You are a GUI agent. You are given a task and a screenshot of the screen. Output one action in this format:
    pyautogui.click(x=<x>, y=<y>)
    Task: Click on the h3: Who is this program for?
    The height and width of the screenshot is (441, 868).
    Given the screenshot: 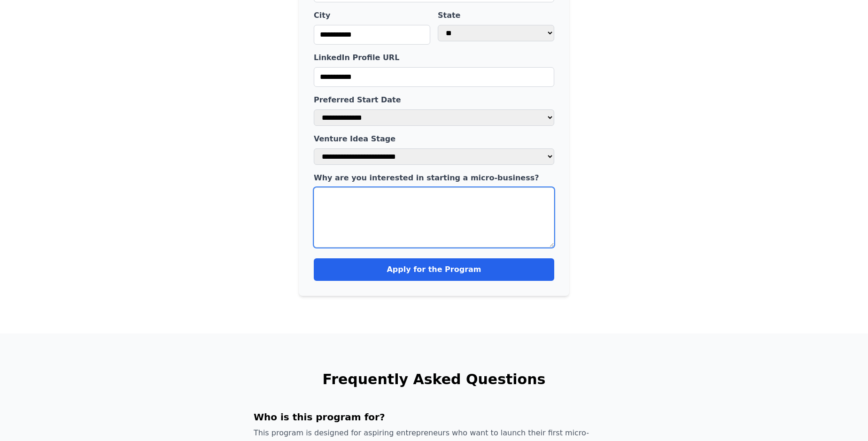 What is the action you would take?
    pyautogui.click(x=434, y=417)
    